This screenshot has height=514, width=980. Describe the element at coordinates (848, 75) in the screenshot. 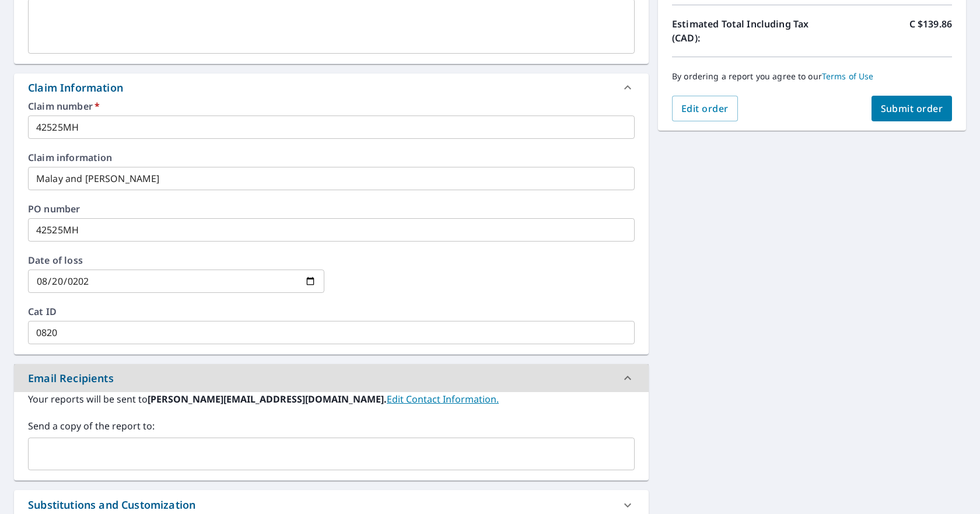

I see `a: Terms of Use` at that location.